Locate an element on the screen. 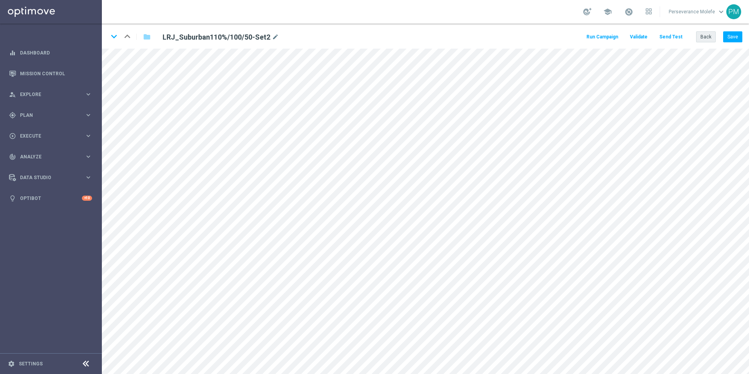 The width and height of the screenshot is (749, 374). i: play_circle_outline is located at coordinates (13, 136).